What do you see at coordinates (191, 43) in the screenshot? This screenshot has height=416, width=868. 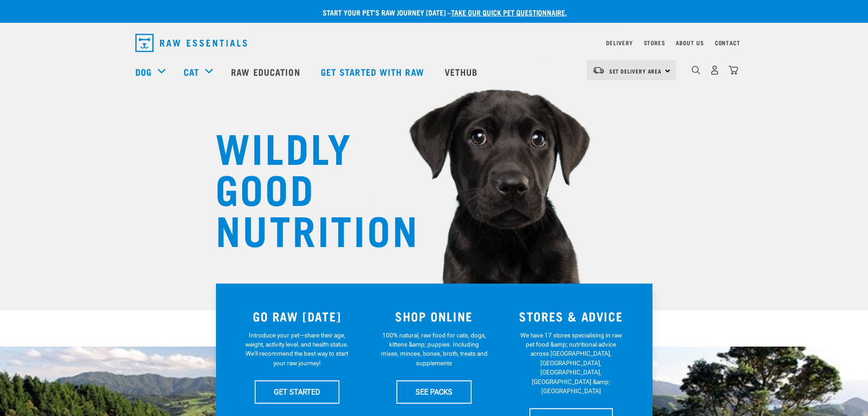 I see `img: Raw Essentials Logo` at bounding box center [191, 43].